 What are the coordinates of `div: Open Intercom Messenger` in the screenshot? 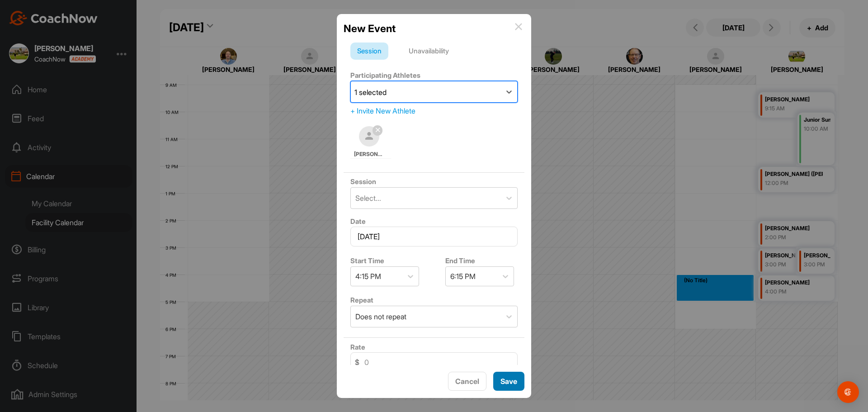 It's located at (849, 392).